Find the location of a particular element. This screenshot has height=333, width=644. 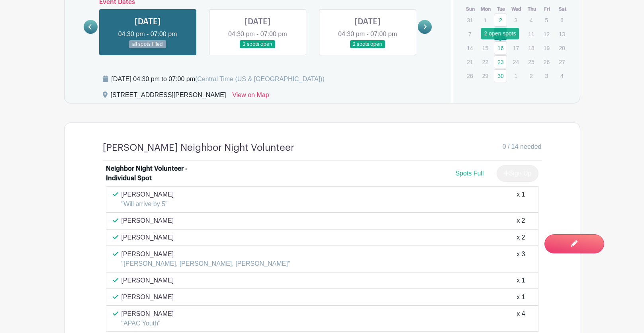

p: 15 is located at coordinates (485, 48).